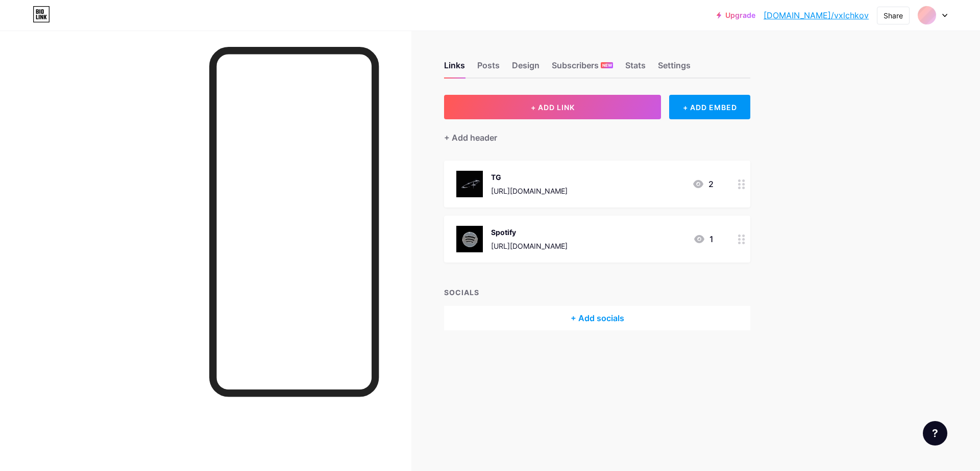 The width and height of the screenshot is (980, 471). I want to click on div: + Add header, so click(471, 138).